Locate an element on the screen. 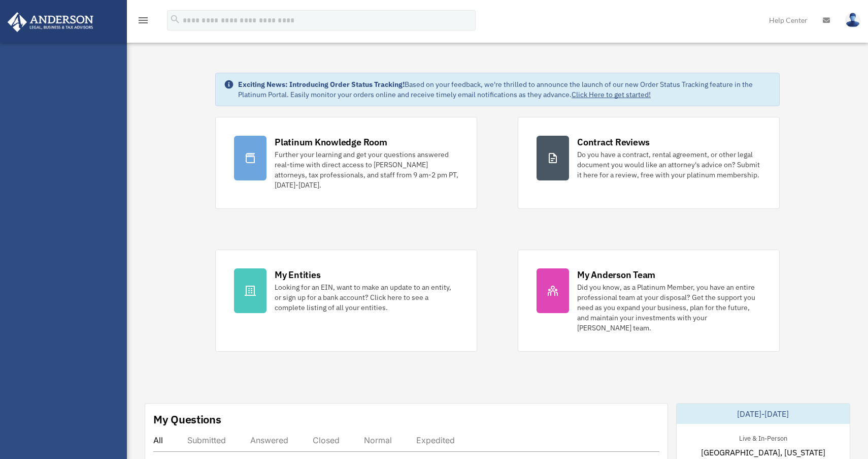  div: Live & In-Person is located at coordinates (763, 437).